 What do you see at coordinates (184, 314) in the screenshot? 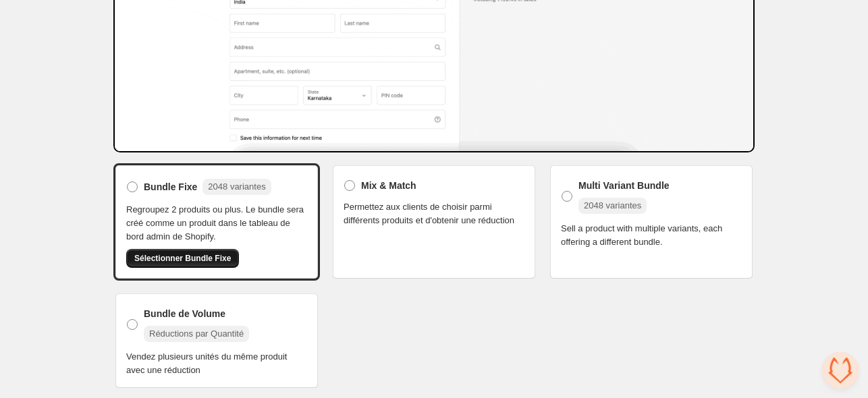
I see `span: Bundle de Volume` at bounding box center [184, 314].